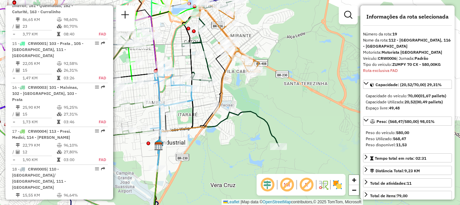 Image resolution: width=460 pixels, height=205 pixels. What do you see at coordinates (37, 131) in the screenshot?
I see `span: CRW0004` at bounding box center [37, 131].